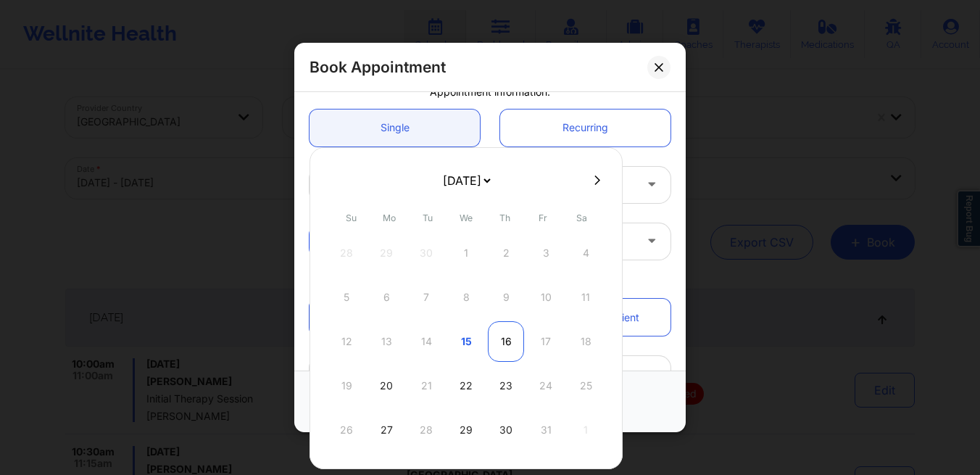  I want to click on abbr: Thursday, so click(504, 218).